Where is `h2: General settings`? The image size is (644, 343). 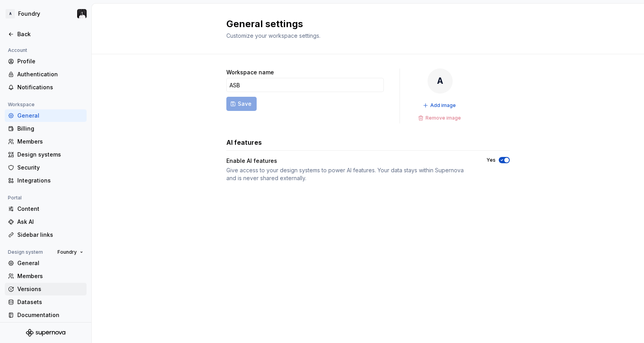 h2: General settings is located at coordinates (364, 24).